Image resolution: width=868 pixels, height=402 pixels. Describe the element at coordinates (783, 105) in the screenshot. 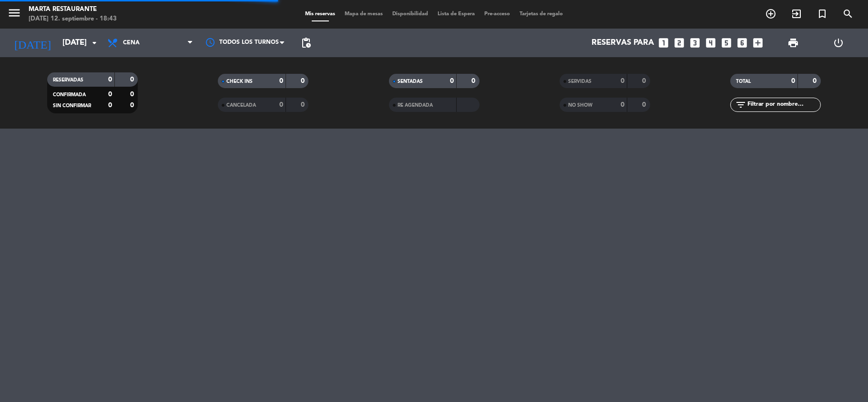

I see `input: Filtrar por nombre...` at that location.